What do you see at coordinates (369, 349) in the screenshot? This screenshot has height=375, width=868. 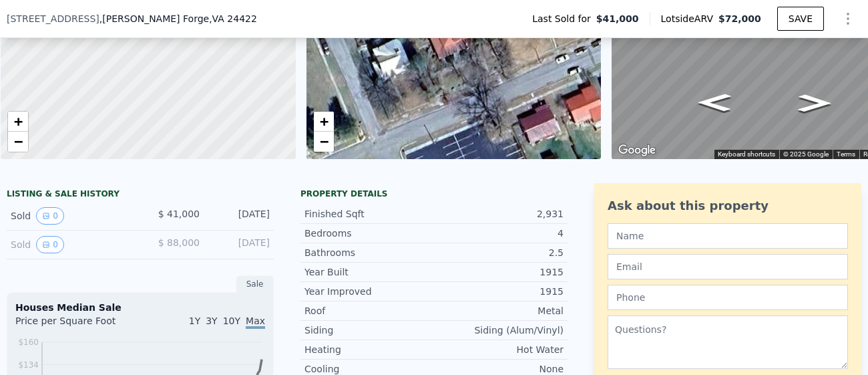 I see `div: Heating` at bounding box center [369, 349].